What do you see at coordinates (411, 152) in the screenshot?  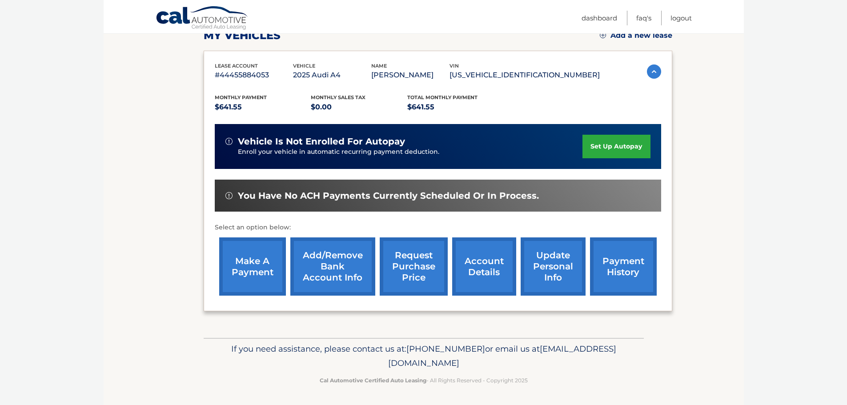 I see `p: Enroll your vehicle in automatic recurring payment deduction.` at bounding box center [411, 152].